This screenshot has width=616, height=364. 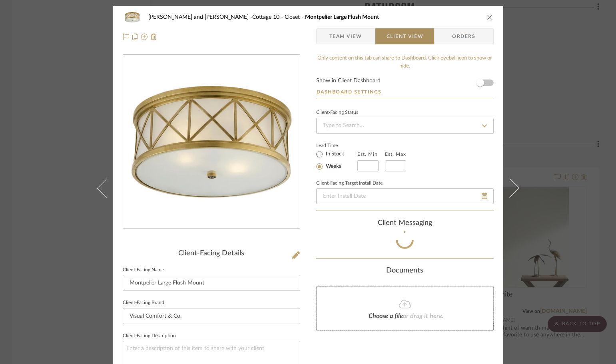 What do you see at coordinates (337, 112) in the screenshot?
I see `div: Client-Facing Status` at bounding box center [337, 112].